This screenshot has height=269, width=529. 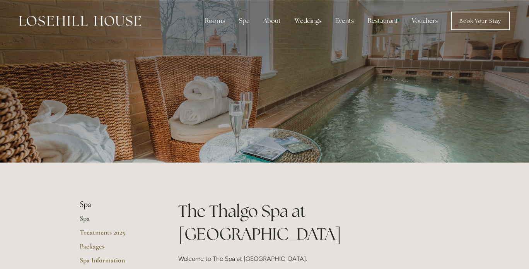 What do you see at coordinates (244, 21) in the screenshot?
I see `div: Spa` at bounding box center [244, 21].